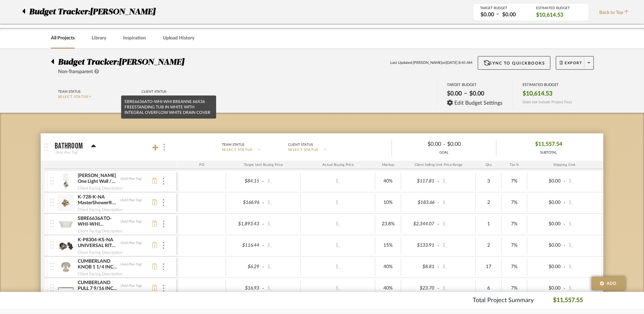 The width and height of the screenshot is (644, 314). I want to click on span: Back to Top, so click(615, 12).